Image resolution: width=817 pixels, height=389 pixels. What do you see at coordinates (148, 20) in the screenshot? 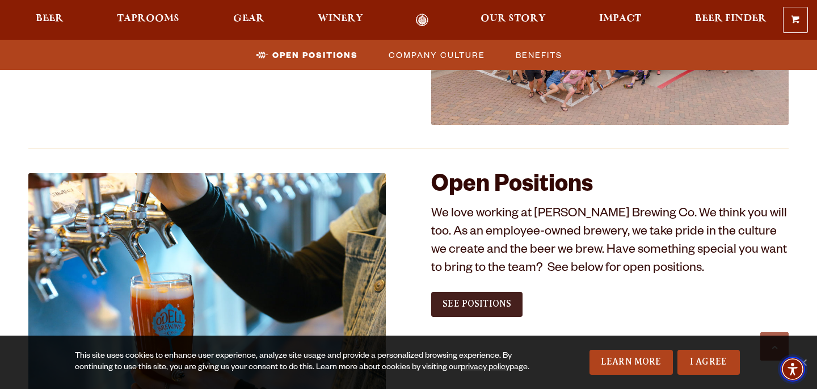
I see `a: Taprooms` at bounding box center [148, 20].